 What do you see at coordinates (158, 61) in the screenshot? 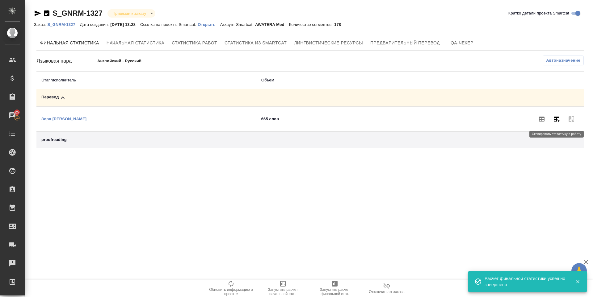
I see `p: Английский - Русский` at bounding box center [158, 61].